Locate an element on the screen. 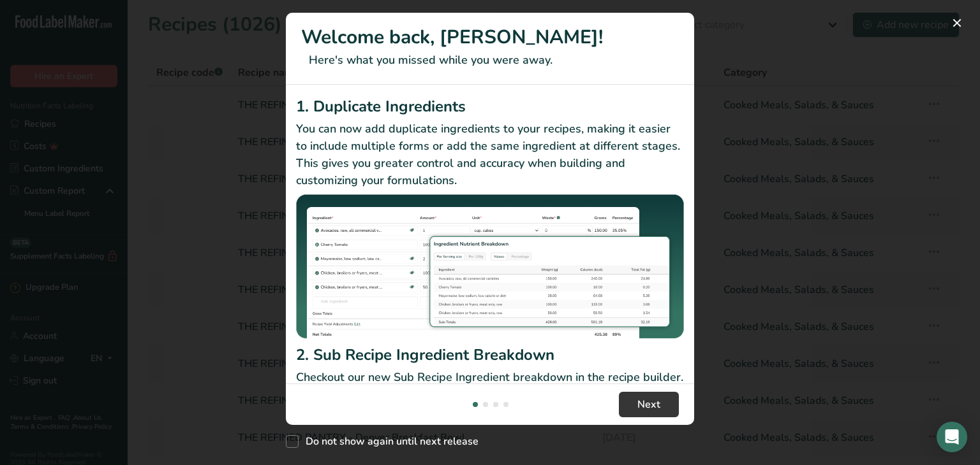  span: Do not show again until next release is located at coordinates (389, 442).